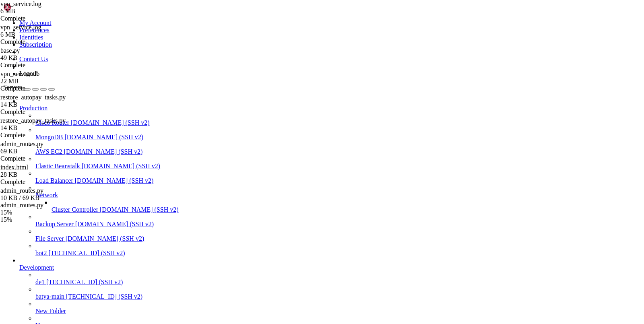 The image size is (644, 324). I want to click on x-row: => There is 1 zombie process., so click(271, 93).